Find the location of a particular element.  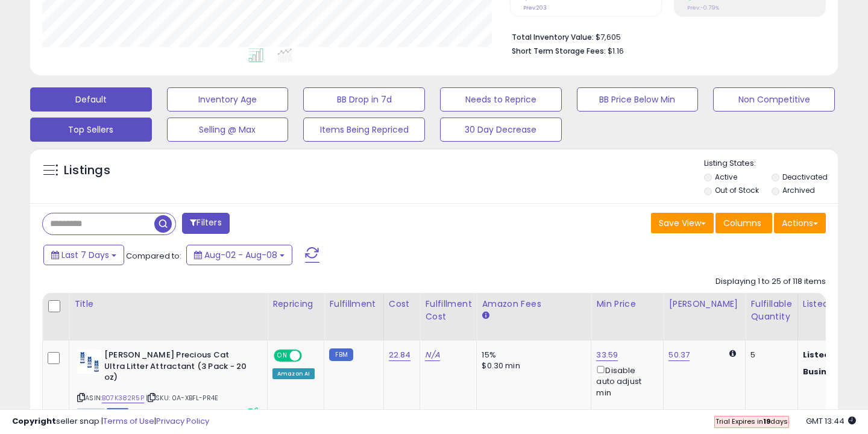

button: Non Competitive is located at coordinates (774, 100).